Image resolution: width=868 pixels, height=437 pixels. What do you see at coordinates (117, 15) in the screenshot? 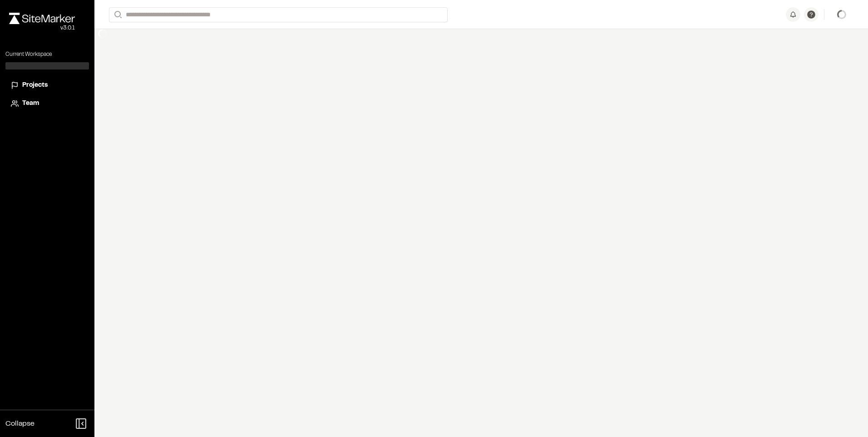
I see `button: Search` at bounding box center [117, 15].